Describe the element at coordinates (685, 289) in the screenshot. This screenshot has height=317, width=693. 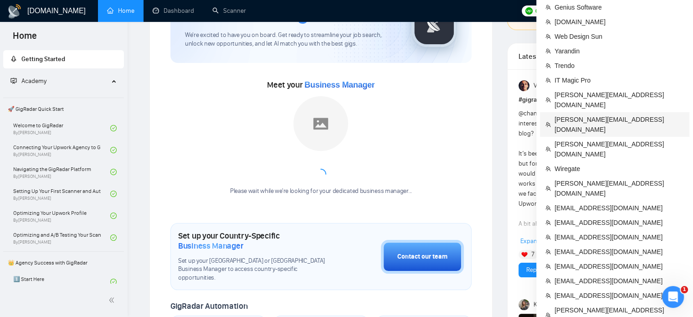
I see `span: 1` at that location.